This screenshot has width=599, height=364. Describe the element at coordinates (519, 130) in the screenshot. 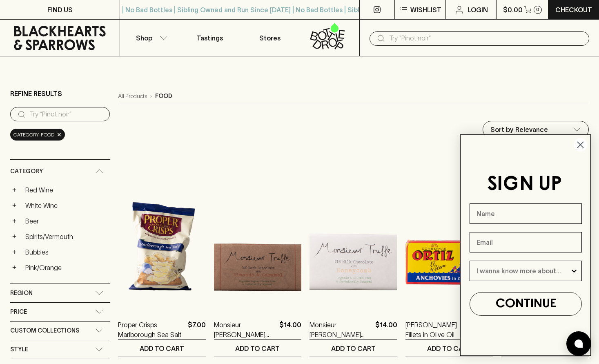

I see `p: Sort by Relevance` at that location.